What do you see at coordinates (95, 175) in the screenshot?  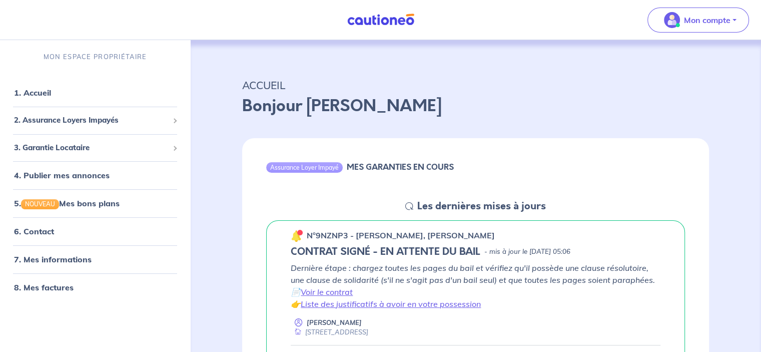 I see `div: 4. Publier mes annonces` at bounding box center [95, 175].